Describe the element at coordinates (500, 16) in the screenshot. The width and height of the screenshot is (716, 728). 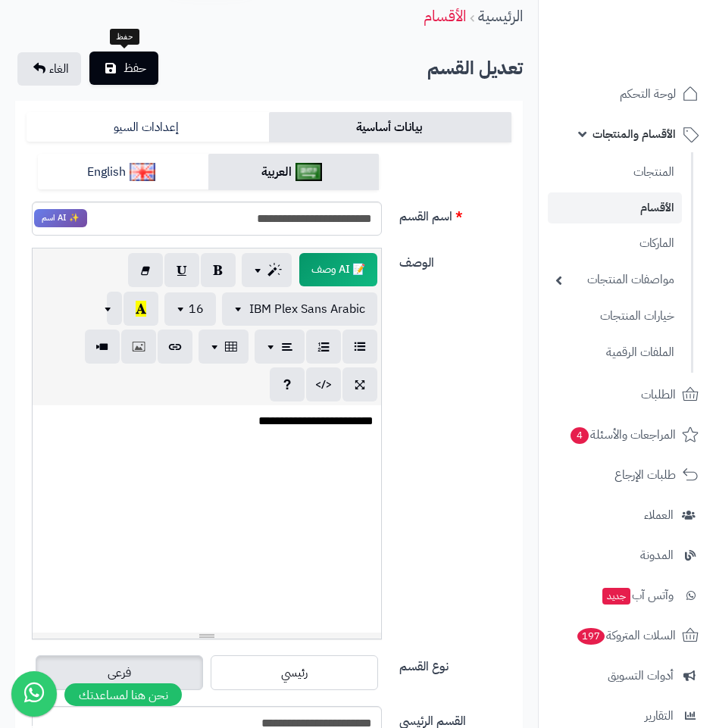
I see `a: الرئيسية` at that location.